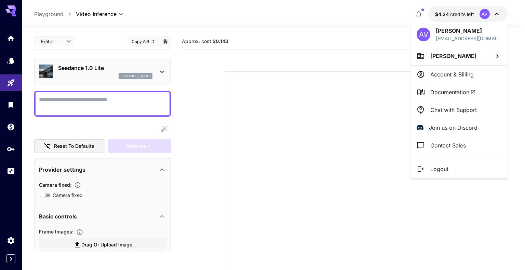 This screenshot has height=270, width=525. What do you see at coordinates (468, 38) in the screenshot?
I see `div: vai197326@gmail.com` at bounding box center [468, 38].